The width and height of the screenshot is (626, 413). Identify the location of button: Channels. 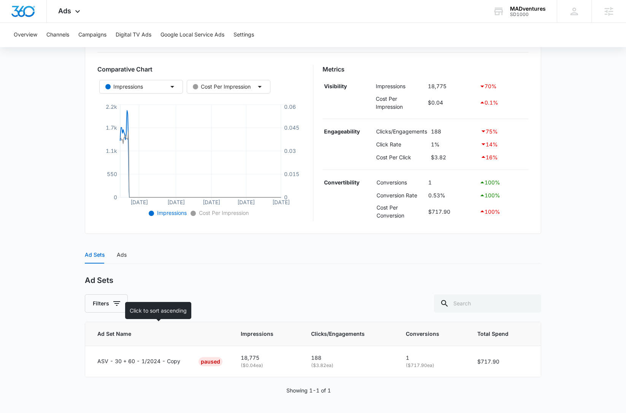
(58, 35).